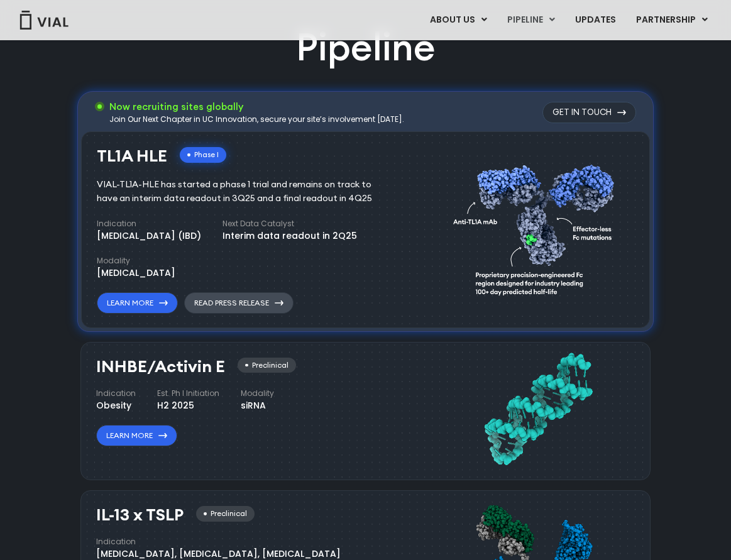 This screenshot has width=731, height=560. Describe the element at coordinates (188, 393) in the screenshot. I see `h4: Est. Ph I Initiation` at that location.